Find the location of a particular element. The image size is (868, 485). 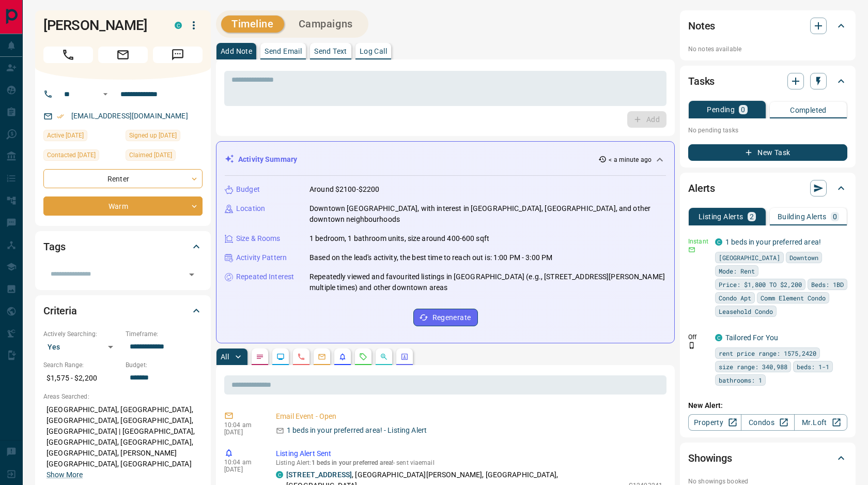

p: Timeframe: is located at coordinates (164, 334).